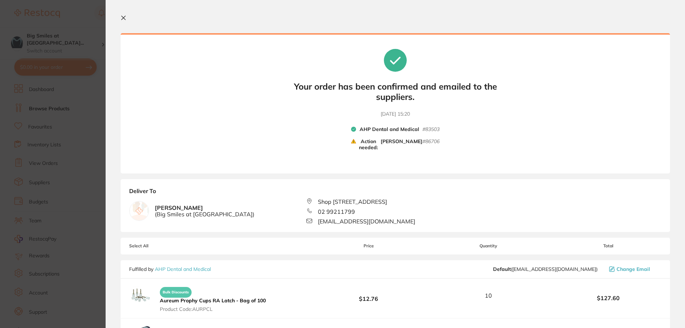 This screenshot has width=685, height=328. I want to click on span: 02 99211799, so click(337, 212).